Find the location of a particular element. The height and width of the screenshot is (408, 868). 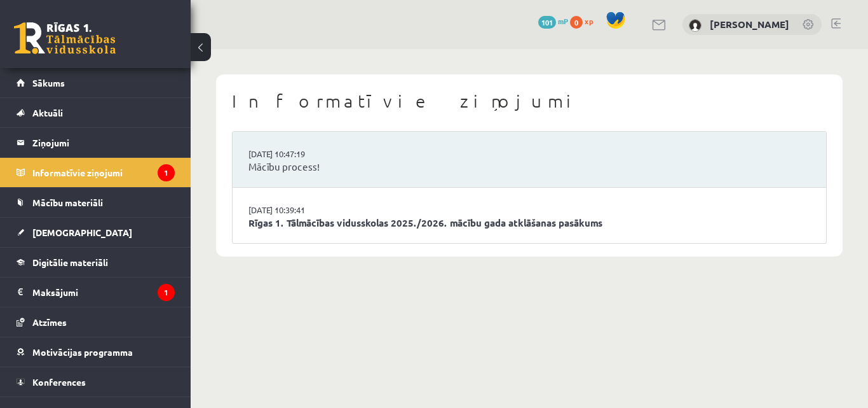

a: Mācību process! is located at coordinates (530, 166).